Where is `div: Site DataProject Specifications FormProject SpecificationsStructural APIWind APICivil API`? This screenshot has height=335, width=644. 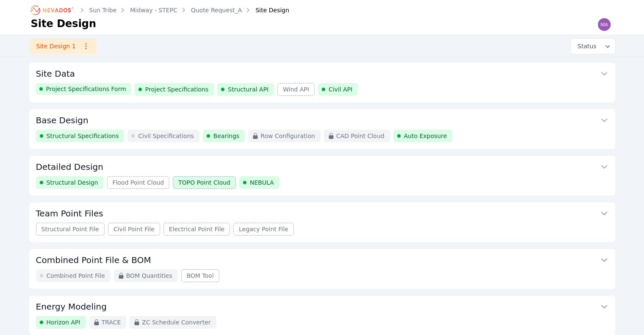
div: Site DataProject Specifications FormProject SpecificationsStructural APIWind APICivil API is located at coordinates (322, 83).